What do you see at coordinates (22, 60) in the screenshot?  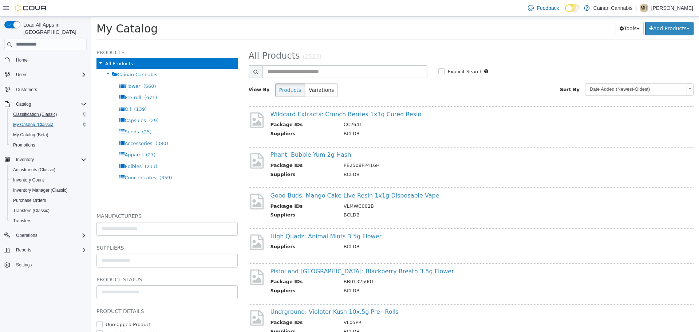 I see `a: Home` at bounding box center [22, 60].